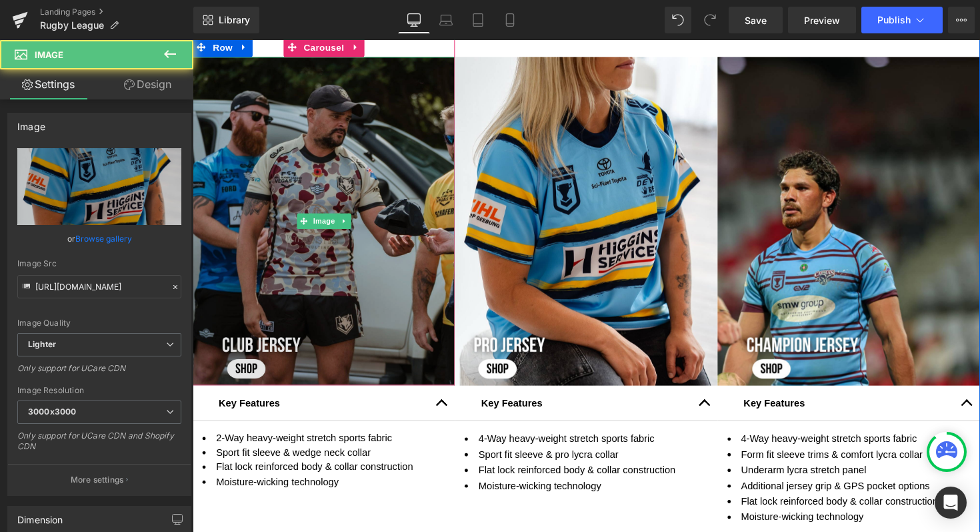  Describe the element at coordinates (446, 20) in the screenshot. I see `a: Laptop` at that location.